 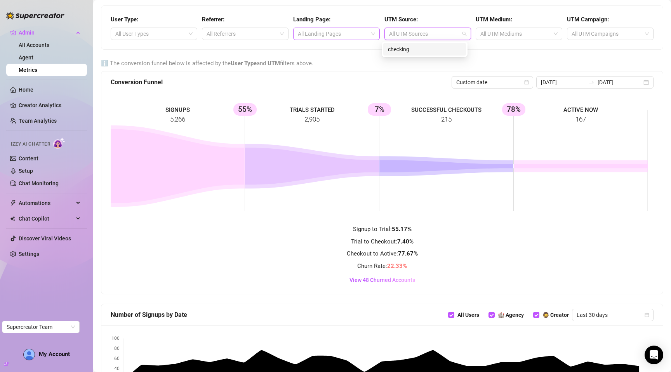 What do you see at coordinates (408, 254) in the screenshot?
I see `strong: 77.67 %` at bounding box center [408, 254].